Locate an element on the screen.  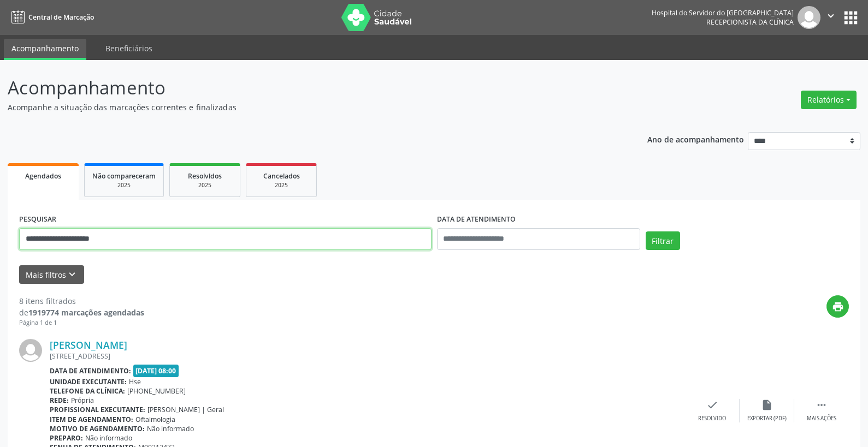
div: de is located at coordinates (82, 312).